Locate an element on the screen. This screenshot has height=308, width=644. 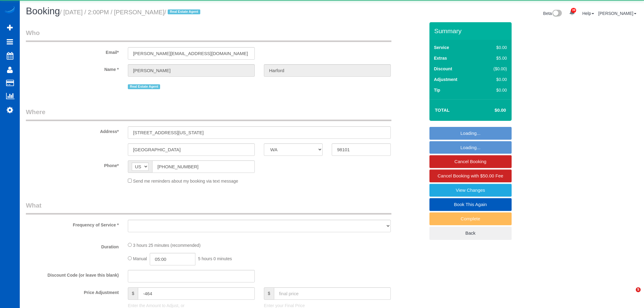
a: Book This Again is located at coordinates (471, 204).